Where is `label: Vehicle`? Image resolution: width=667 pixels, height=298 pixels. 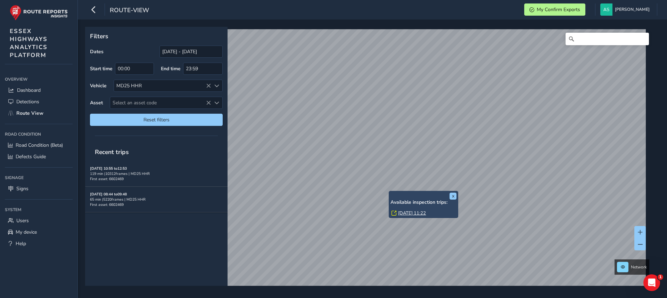
label: Vehicle is located at coordinates (98, 85).